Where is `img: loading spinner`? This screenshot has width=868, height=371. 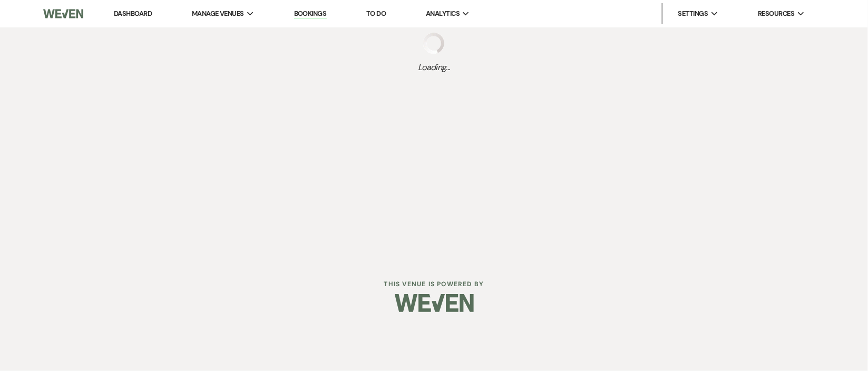 img: loading spinner is located at coordinates (434, 43).